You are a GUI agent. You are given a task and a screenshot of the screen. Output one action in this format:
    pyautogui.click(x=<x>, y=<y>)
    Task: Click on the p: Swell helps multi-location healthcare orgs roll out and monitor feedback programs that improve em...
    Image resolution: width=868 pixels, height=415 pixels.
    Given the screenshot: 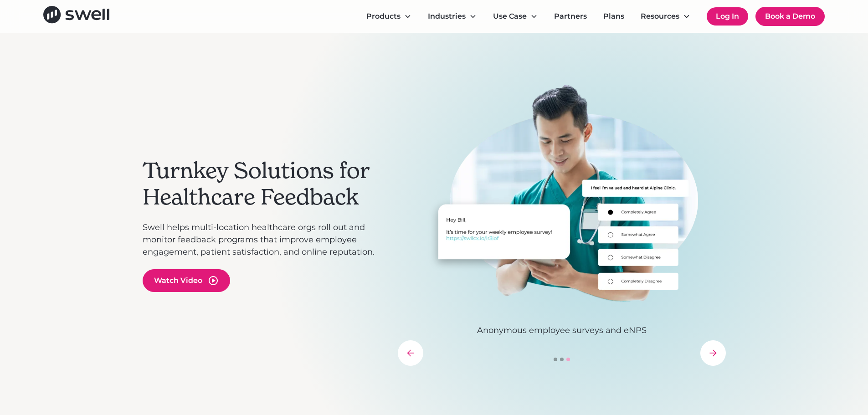 What is the action you would take?
    pyautogui.click(x=265, y=239)
    